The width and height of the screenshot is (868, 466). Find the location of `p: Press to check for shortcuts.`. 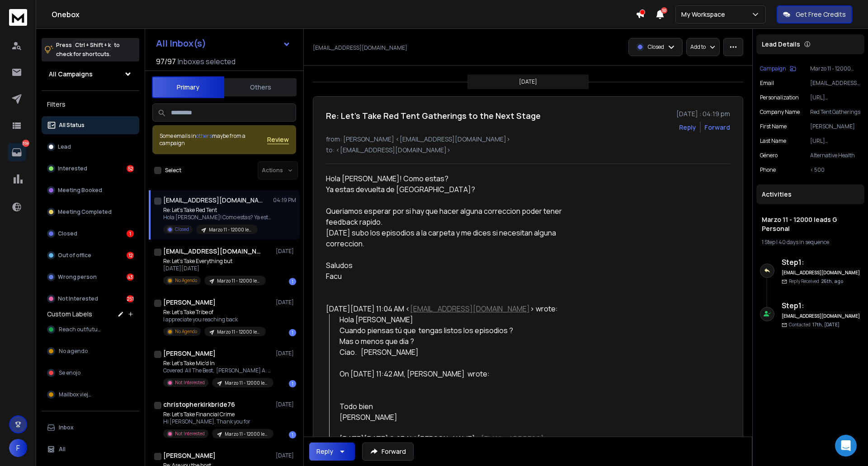

p: Press to check for shortcuts. is located at coordinates (88, 49).